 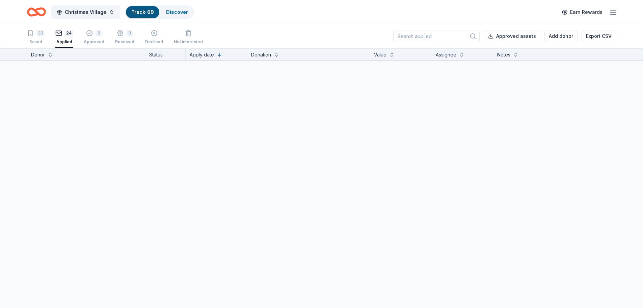 I want to click on button: Track· 69Discover, so click(x=160, y=12).